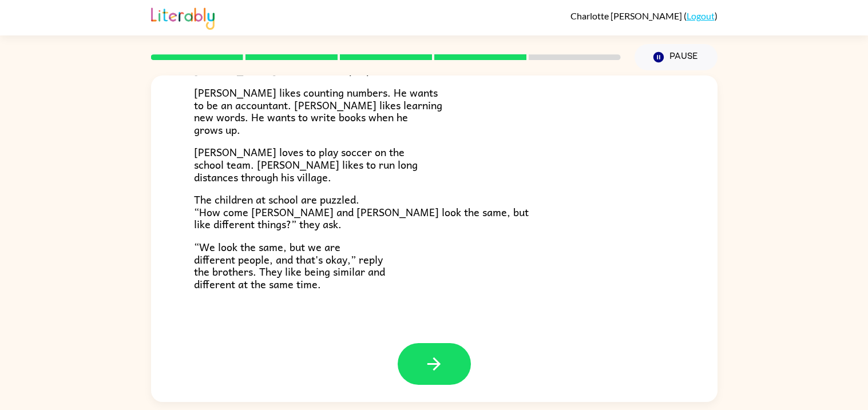 This screenshot has width=868, height=410. I want to click on span: “We look the same, but we are different people, and that's okay,” reply the brothers. They like b..., so click(289, 265).